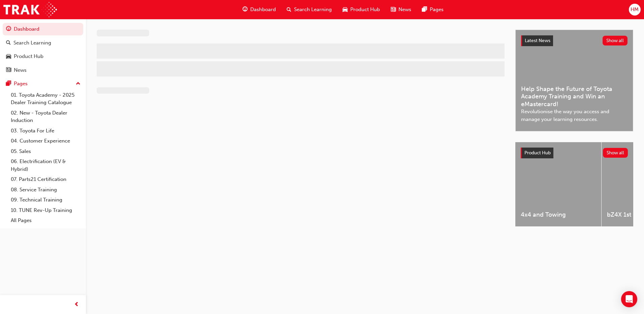  What do you see at coordinates (45, 210) in the screenshot?
I see `a: 10. TUNE Rev-Up Training` at bounding box center [45, 210].